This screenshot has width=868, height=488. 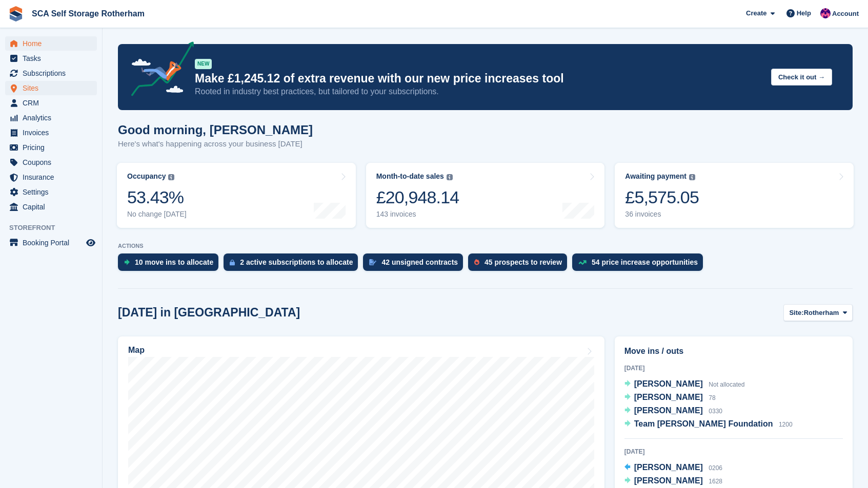 I want to click on span: Create, so click(x=756, y=13).